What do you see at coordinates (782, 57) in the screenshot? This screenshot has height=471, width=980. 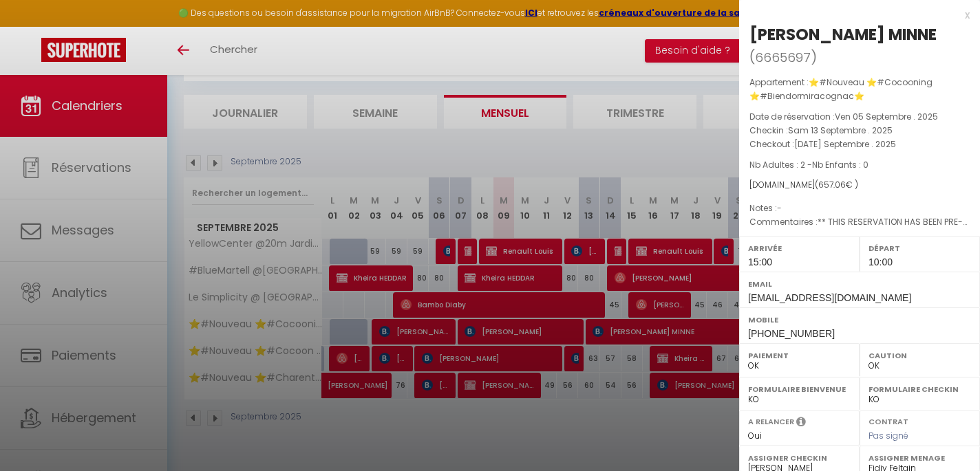 I see `span: 6665697` at bounding box center [782, 57].